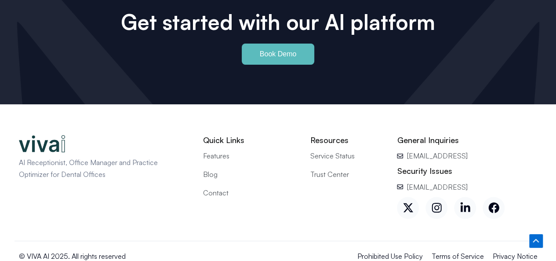  What do you see at coordinates (96, 168) in the screenshot?
I see `p: AI Receptionist, Office Manager and Practice Optimizer for Dental Offices` at bounding box center [96, 168].